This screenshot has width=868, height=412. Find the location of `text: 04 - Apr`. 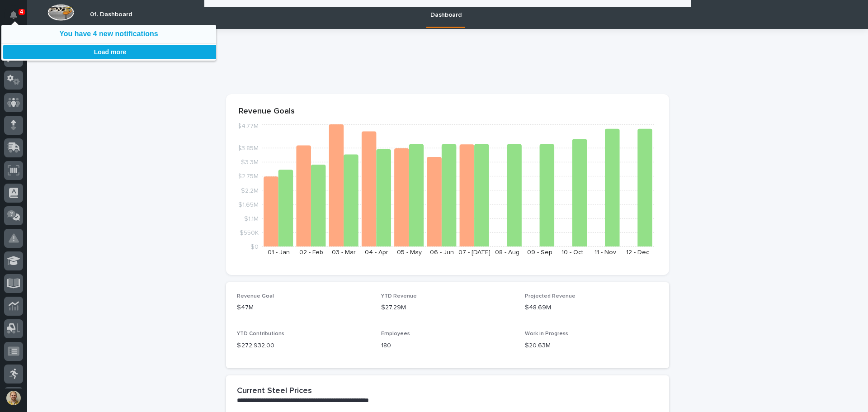

text: 04 - Apr is located at coordinates (377, 253).